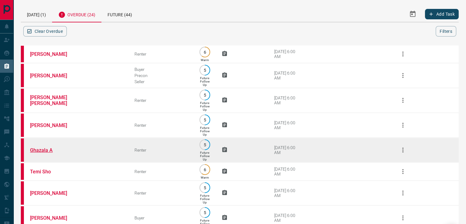 Image resolution: width=466 pixels, height=224 pixels. What do you see at coordinates (53, 171) in the screenshot?
I see `a: Temi Sho` at bounding box center [53, 171].